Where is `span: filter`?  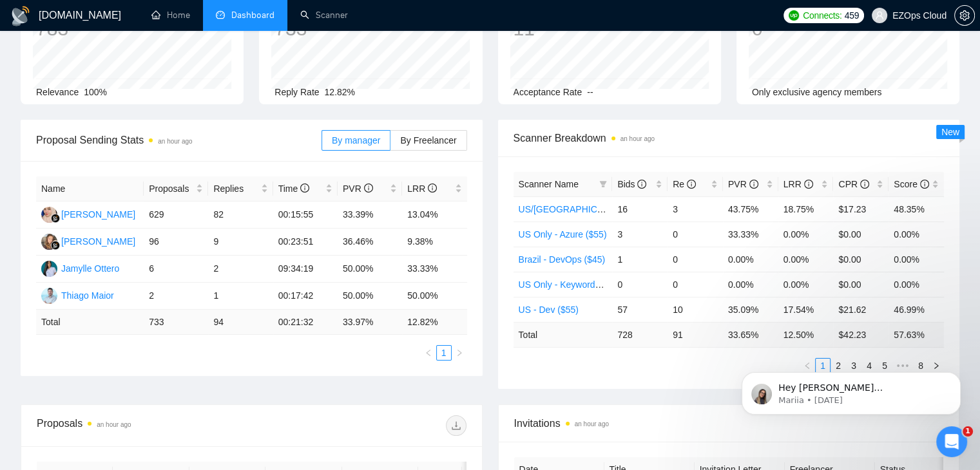 span: filter is located at coordinates (603, 184).